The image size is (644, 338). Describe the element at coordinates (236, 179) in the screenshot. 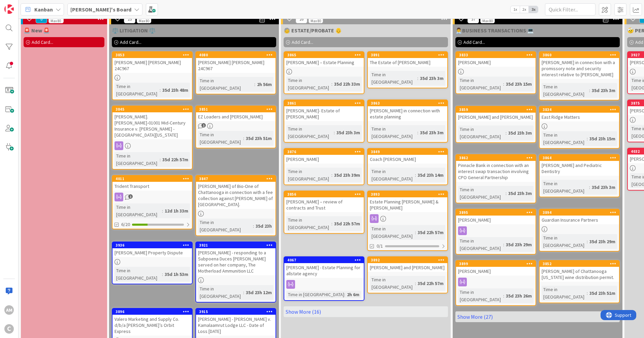

I see `div: 3847` at that location.